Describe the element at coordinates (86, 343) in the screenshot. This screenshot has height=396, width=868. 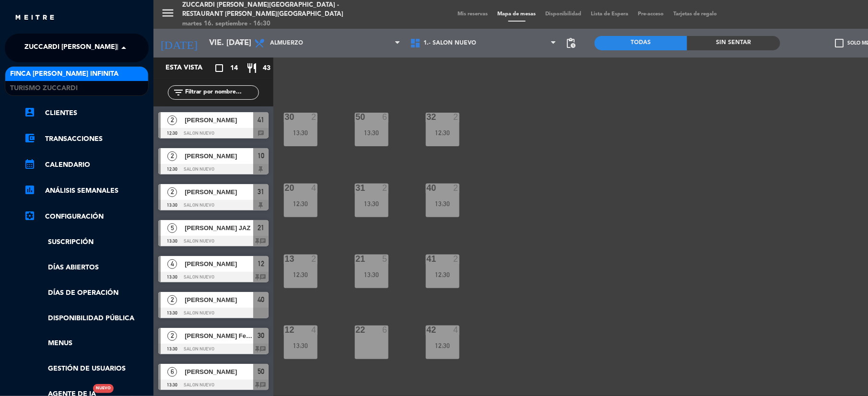
I see `a: Menus` at that location.